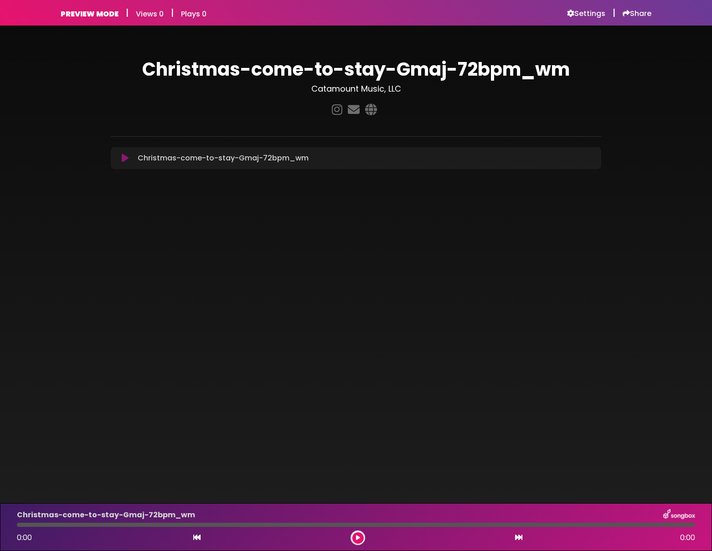 This screenshot has height=551, width=712. Describe the element at coordinates (356, 69) in the screenshot. I see `h1: Christmas-come-to-stay-Gmaj-72bpm_wm` at that location.